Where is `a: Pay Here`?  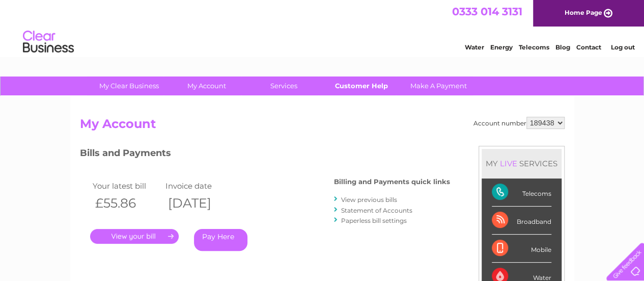
a: Pay Here is located at coordinates (220, 239).